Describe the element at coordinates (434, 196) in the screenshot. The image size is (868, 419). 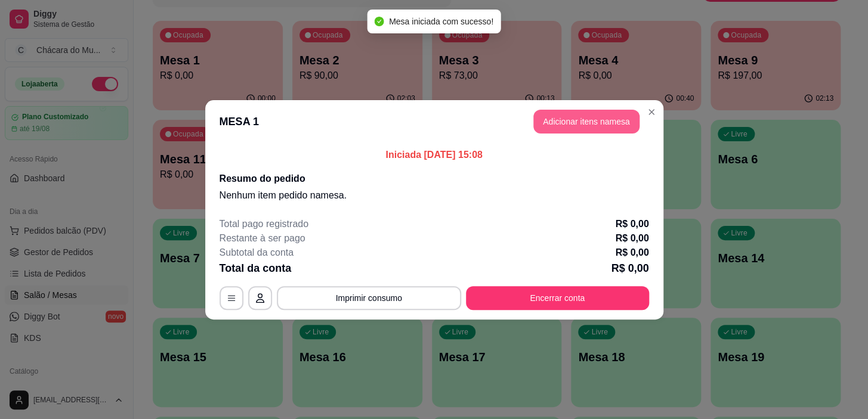
I see `p: Nenhum item pedido na mesa .` at that location.